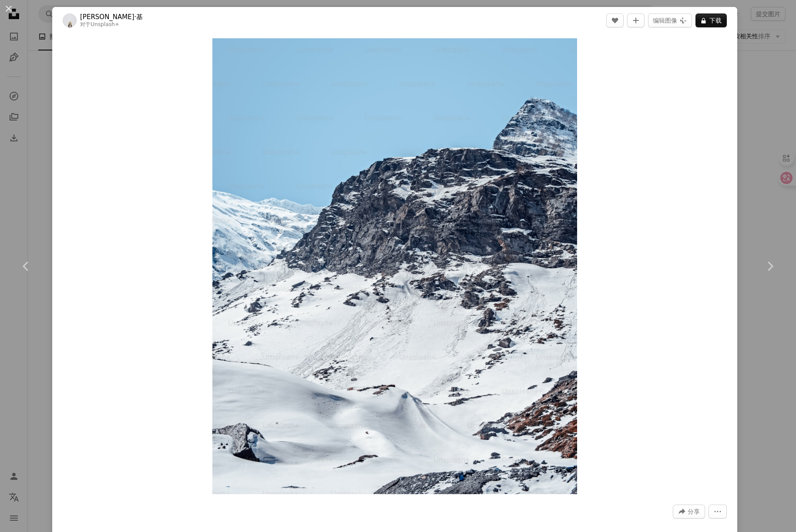  Describe the element at coordinates (105, 25) in the screenshot. I see `font: Unsplash+` at that location.